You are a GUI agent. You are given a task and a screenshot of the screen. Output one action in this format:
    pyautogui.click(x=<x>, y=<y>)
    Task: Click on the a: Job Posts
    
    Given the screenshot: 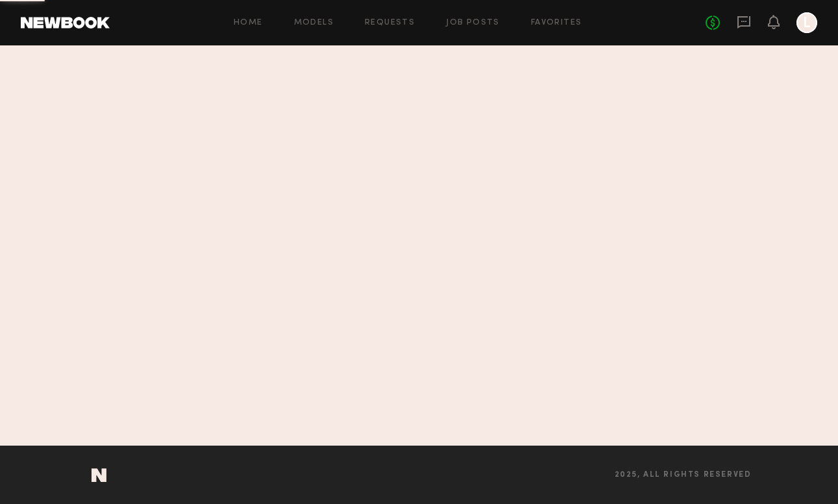 What is the action you would take?
    pyautogui.click(x=472, y=23)
    